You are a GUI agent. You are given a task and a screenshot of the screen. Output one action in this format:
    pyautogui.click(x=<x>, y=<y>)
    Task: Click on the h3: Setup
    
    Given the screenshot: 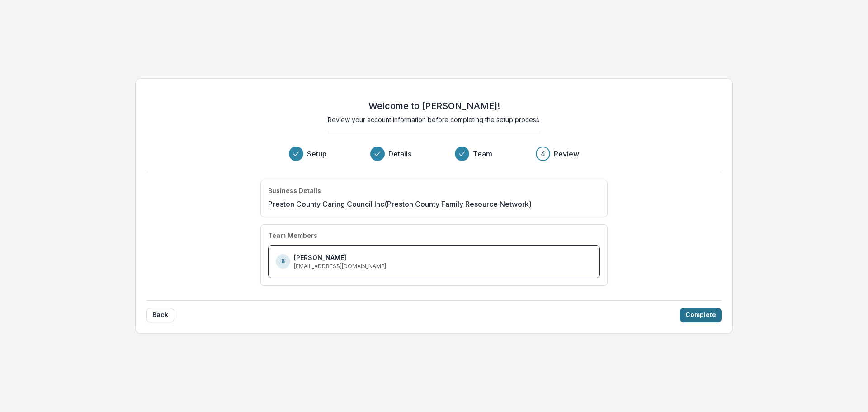 What is the action you would take?
    pyautogui.click(x=317, y=154)
    